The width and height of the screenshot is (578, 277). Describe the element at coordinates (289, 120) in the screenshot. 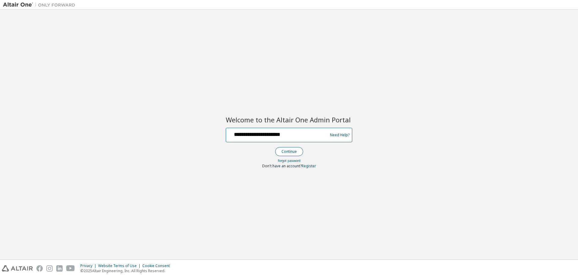

I see `h2: Welcome to the Altair One Admin Portal` at that location.